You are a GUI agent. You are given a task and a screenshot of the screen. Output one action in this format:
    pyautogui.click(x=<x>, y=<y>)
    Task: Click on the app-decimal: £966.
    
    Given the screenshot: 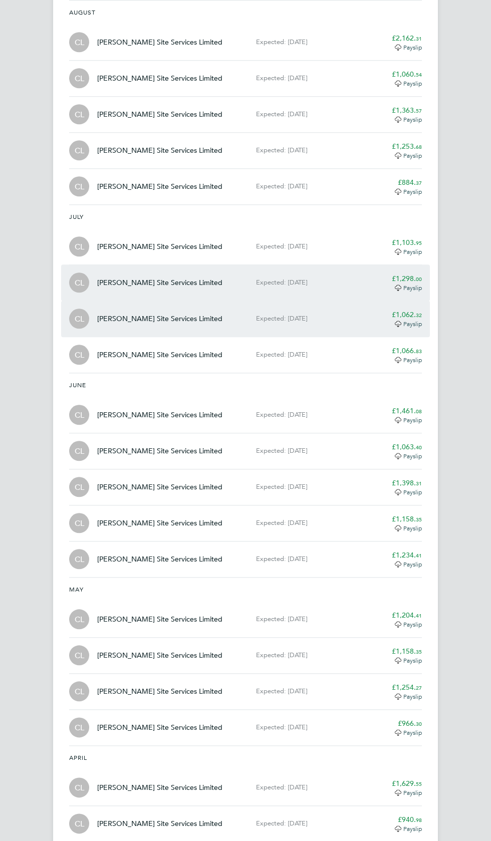 What is the action you would take?
    pyautogui.click(x=410, y=723)
    